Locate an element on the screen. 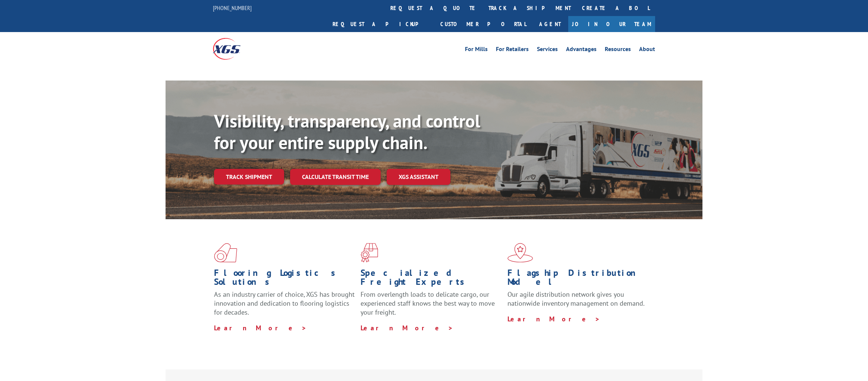 This screenshot has height=381, width=868. a: About is located at coordinates (647, 50).